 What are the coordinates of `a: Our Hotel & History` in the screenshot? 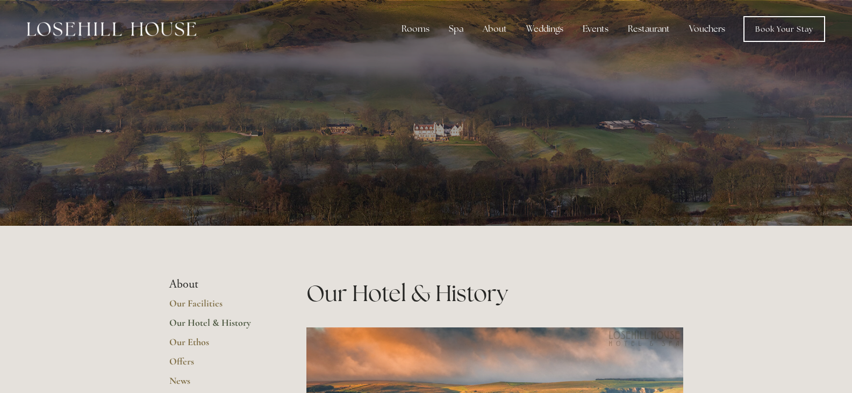 It's located at (220, 326).